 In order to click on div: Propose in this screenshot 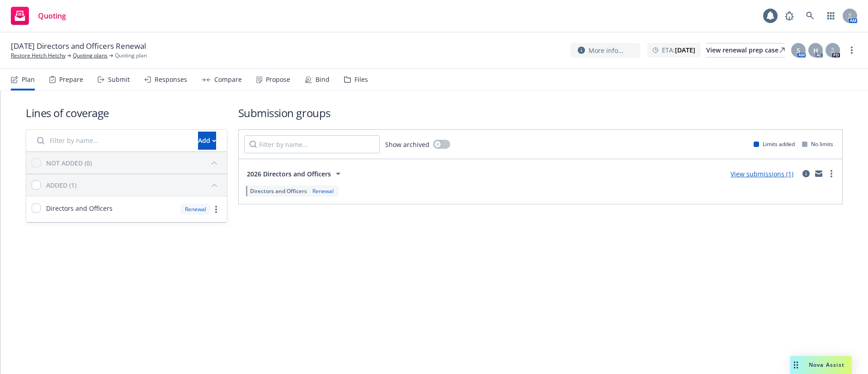, I will do `click(278, 80)`.